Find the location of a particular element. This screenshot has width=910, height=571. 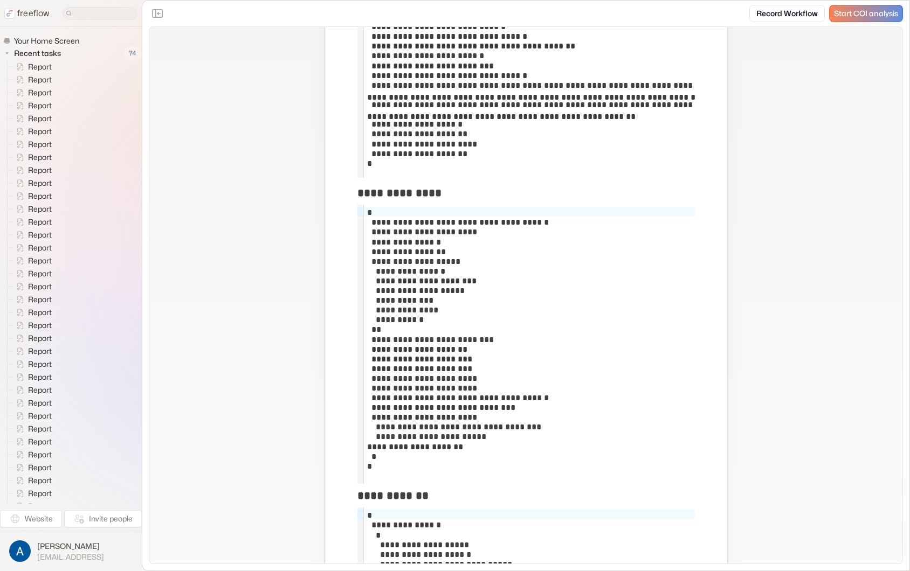

a: Record Workflow is located at coordinates (787, 13).